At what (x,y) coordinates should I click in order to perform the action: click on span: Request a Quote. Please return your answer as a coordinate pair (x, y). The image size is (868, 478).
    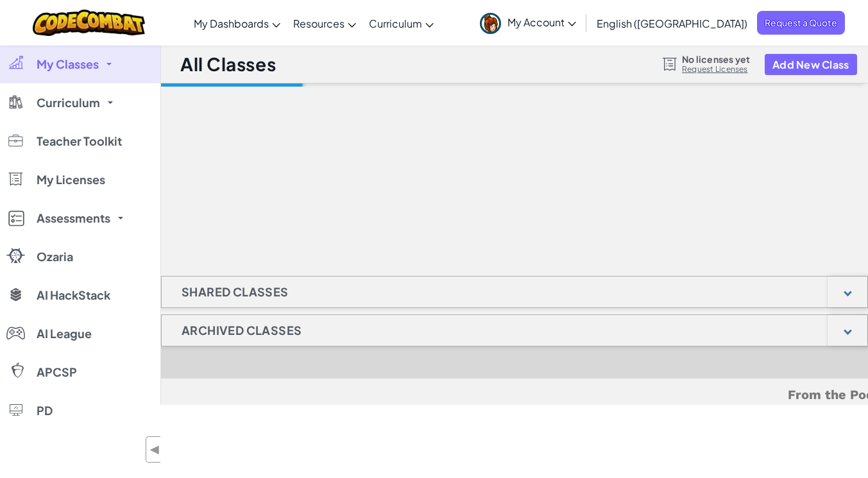
    Looking at the image, I should click on (801, 23).